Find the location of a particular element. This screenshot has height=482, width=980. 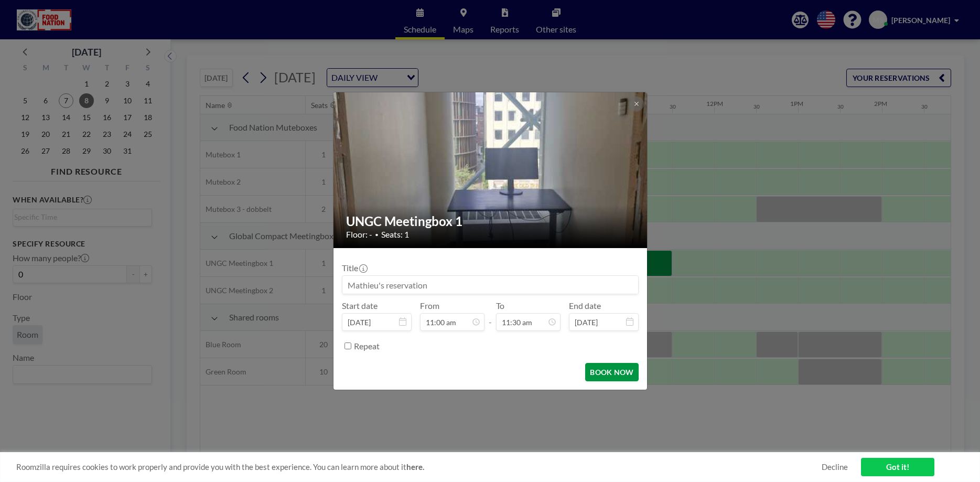

input: Mathieu's reservation is located at coordinates (490, 285).